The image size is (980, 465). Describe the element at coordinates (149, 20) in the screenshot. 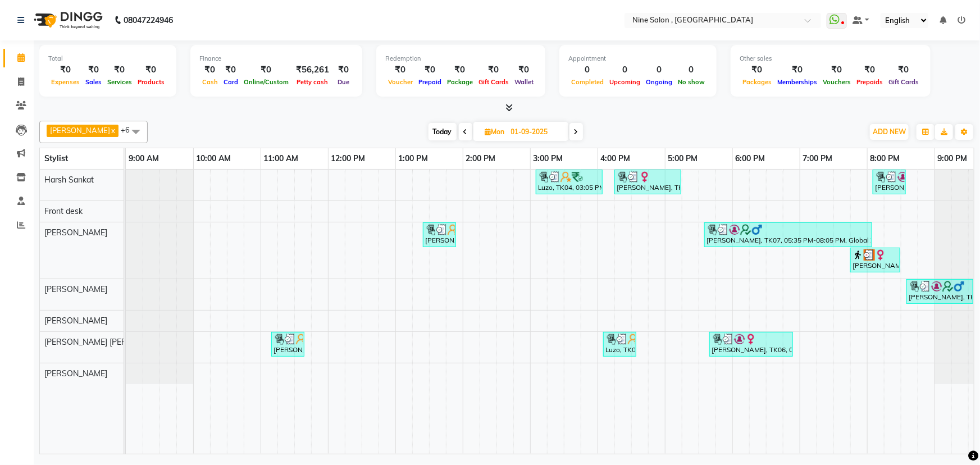

I see `b: 08047224946` at that location.